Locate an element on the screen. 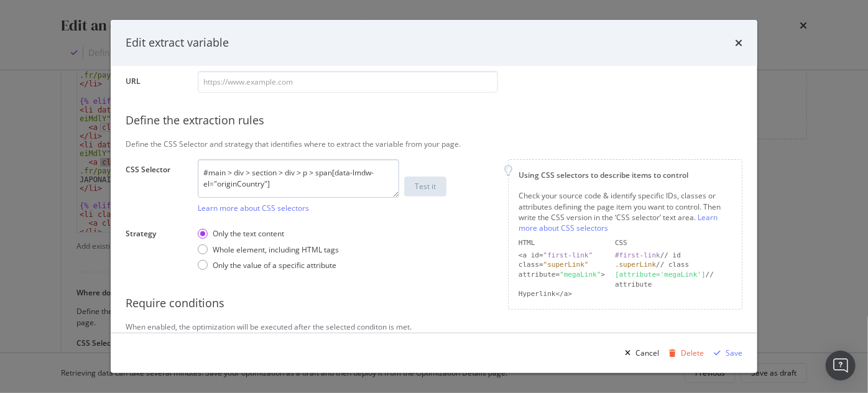  div: "first-link" is located at coordinates (568, 255).